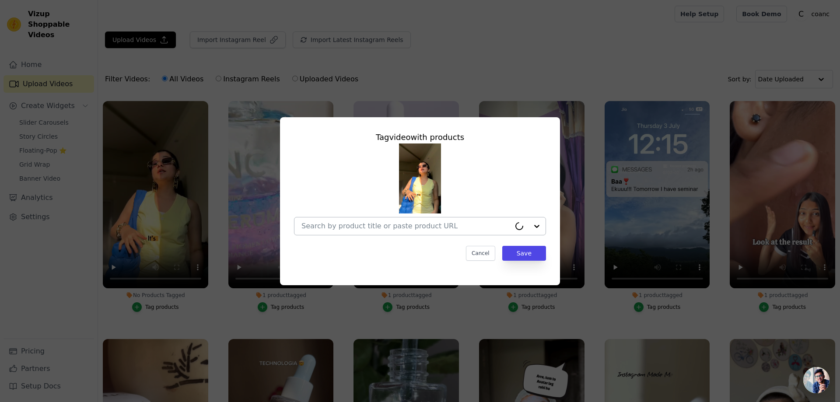 The height and width of the screenshot is (402, 840). Describe the element at coordinates (420, 137) in the screenshot. I see `div: Tag video with products` at that location.